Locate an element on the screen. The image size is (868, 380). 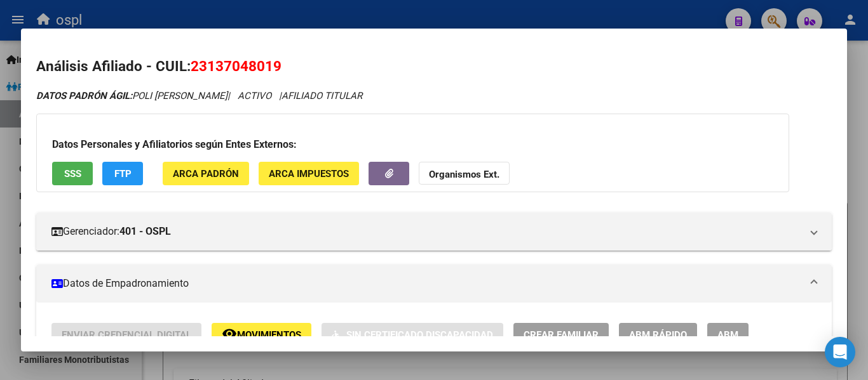
button: FTP is located at coordinates (123, 174).